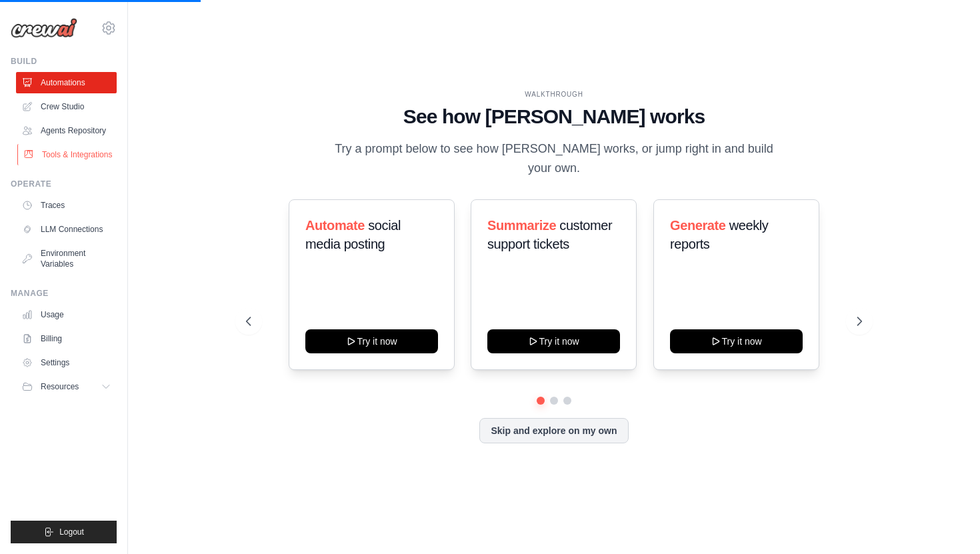 The image size is (980, 554). What do you see at coordinates (698, 225) in the screenshot?
I see `span: Generate` at bounding box center [698, 225].